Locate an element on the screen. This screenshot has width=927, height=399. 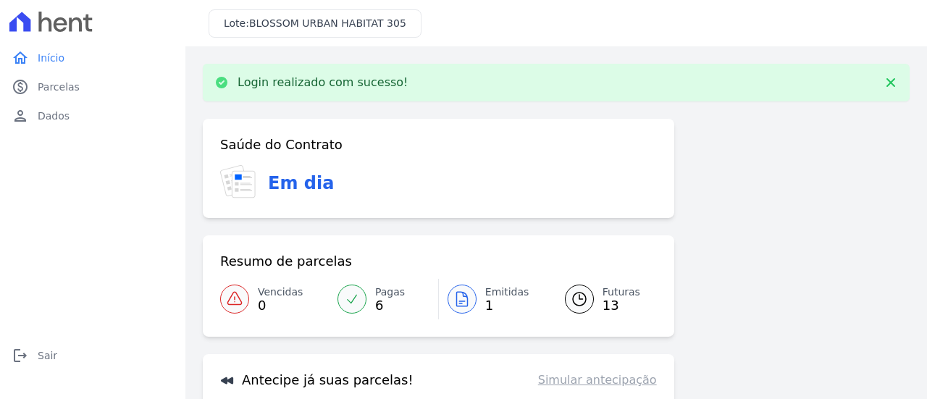
span: Início is located at coordinates (51, 58).